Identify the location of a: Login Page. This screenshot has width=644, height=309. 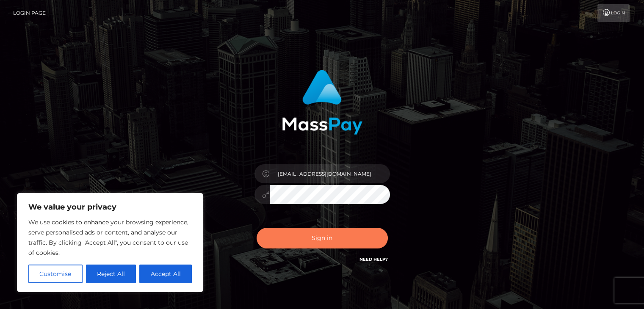
(29, 13).